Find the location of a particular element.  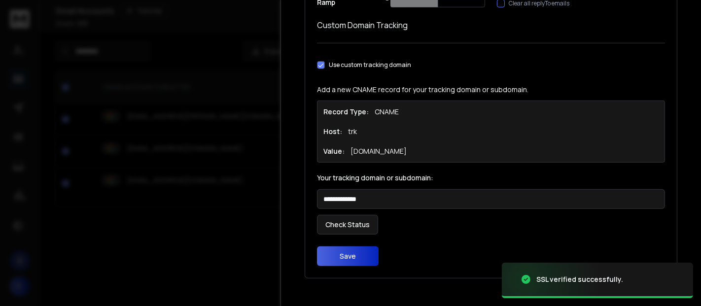

label: Your tracking domain or subdomain: is located at coordinates (491, 178).